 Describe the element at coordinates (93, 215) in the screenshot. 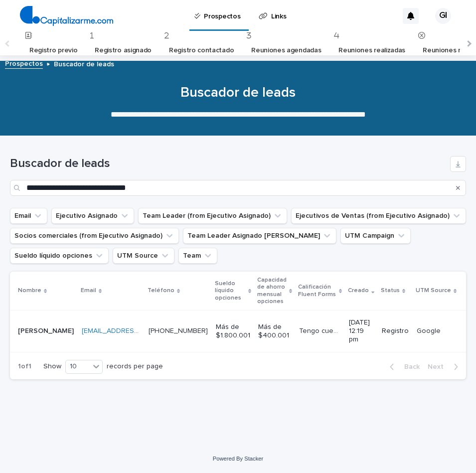

I see `button: Ejecutivo Asignado` at that location.